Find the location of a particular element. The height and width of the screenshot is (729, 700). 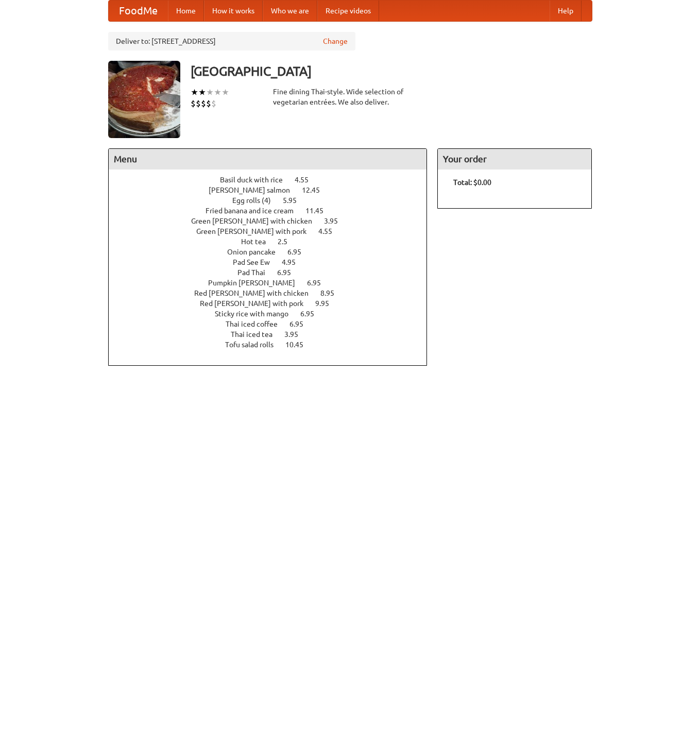

a: Thai iced coffee 6.95 is located at coordinates (274, 324).